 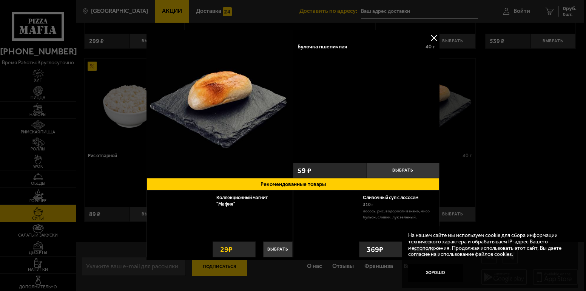 What do you see at coordinates (305, 170) in the screenshot?
I see `span: 59 ₽` at bounding box center [305, 170].